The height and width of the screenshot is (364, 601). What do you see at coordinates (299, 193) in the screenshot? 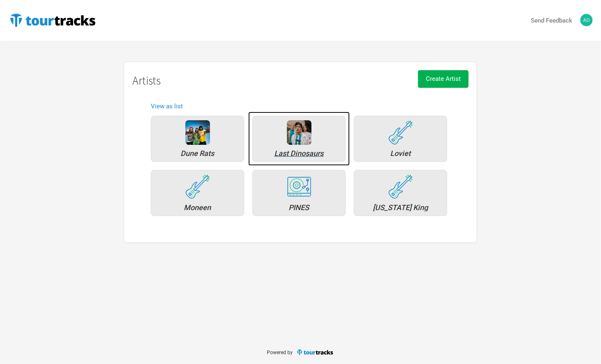
I see `a: PINES` at bounding box center [299, 193].